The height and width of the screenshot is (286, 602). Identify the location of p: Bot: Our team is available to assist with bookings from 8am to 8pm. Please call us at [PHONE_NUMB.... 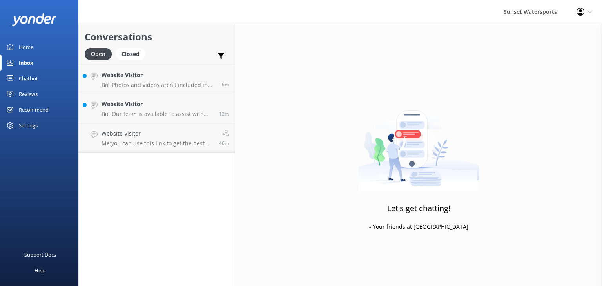
(157, 114).